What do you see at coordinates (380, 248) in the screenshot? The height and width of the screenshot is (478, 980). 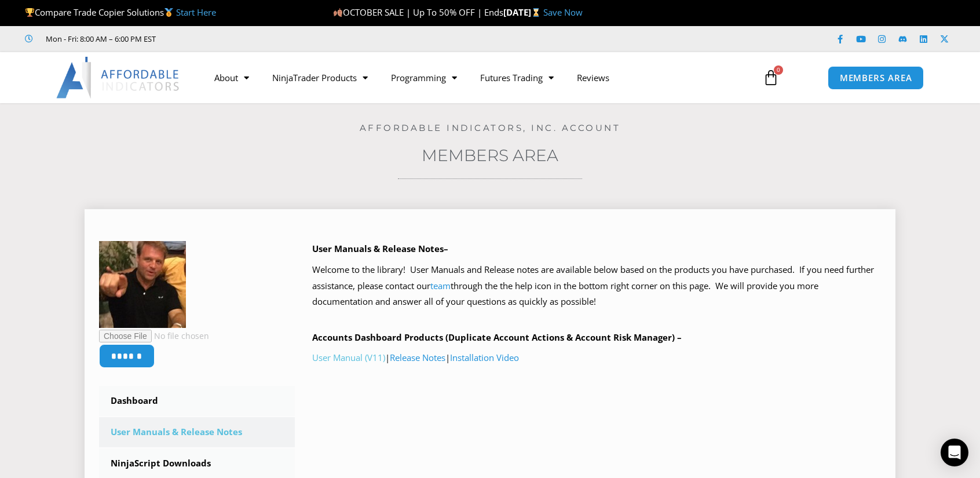 I see `b: User Manuals & Release Notes–` at bounding box center [380, 248].